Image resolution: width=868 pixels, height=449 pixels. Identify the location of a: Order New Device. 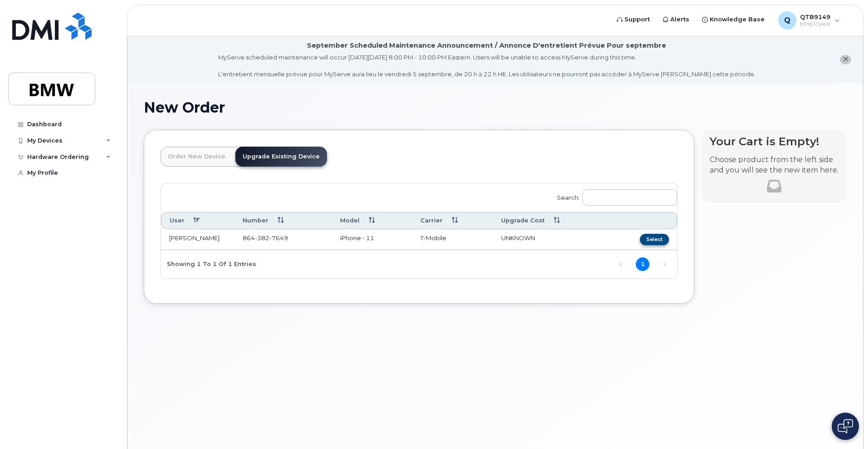
(196, 156).